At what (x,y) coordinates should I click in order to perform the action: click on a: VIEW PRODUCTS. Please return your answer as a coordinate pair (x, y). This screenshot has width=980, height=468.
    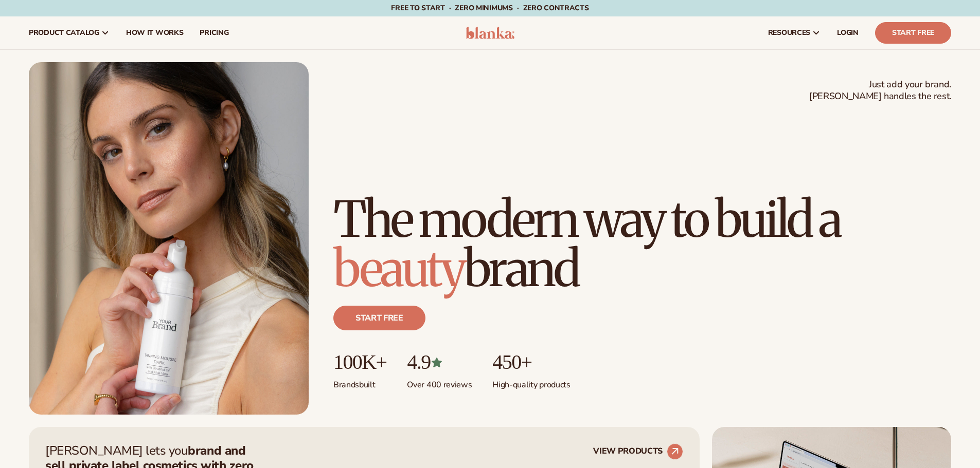
    Looking at the image, I should click on (638, 452).